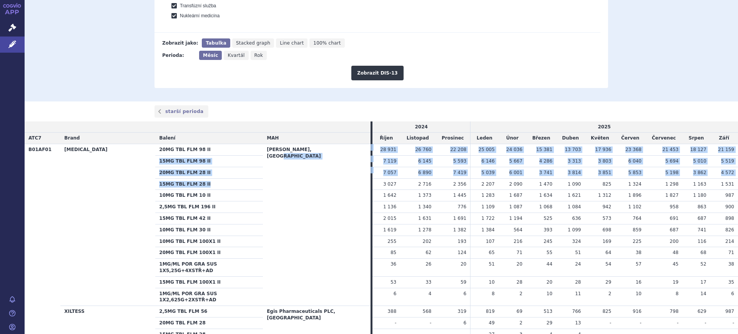 This screenshot has height=334, width=738. What do you see at coordinates (462, 252) in the screenshot?
I see `span: 124` at bounding box center [462, 252].